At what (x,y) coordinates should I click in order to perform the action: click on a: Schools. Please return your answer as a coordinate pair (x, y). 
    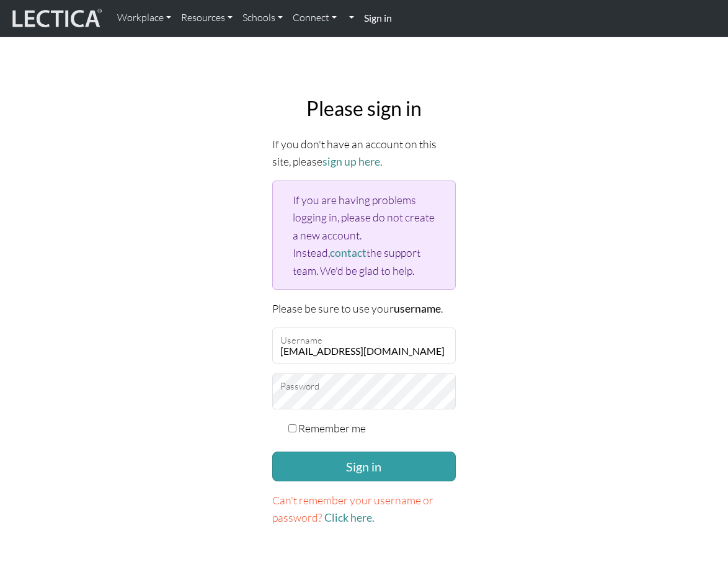
    Looking at the image, I should click on (263, 18).